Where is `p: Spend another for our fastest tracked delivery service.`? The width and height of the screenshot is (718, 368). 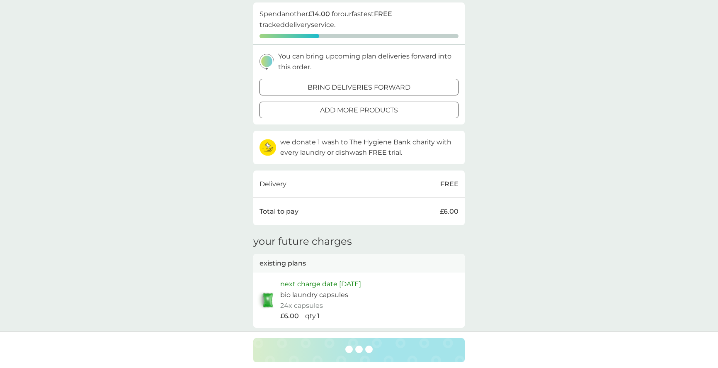 p: Spend another for our fastest tracked delivery service. is located at coordinates (359, 19).